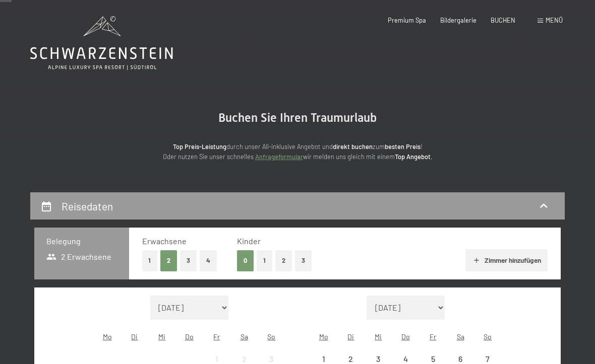 The height and width of the screenshot is (364, 595). I want to click on strong: Top Preis-Leistung, so click(200, 147).